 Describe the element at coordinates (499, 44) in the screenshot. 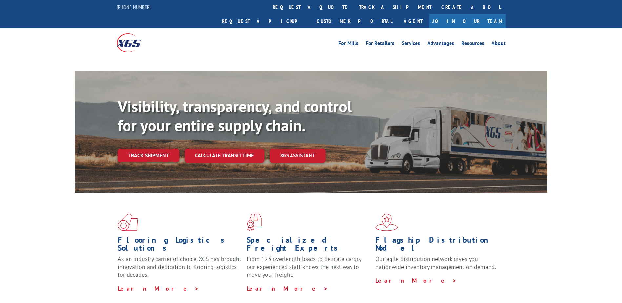

I see `a: About` at that location.